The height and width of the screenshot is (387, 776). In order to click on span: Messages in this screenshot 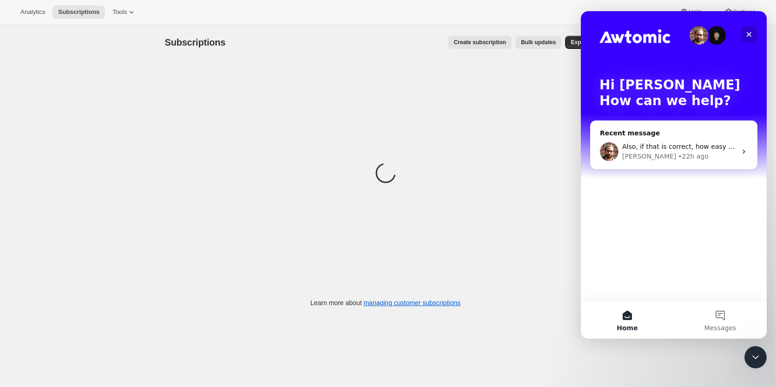, I will do `click(139, 317)`.